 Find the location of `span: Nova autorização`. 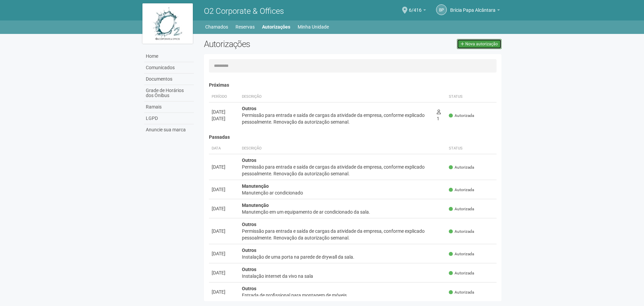

span: Nova autorização is located at coordinates (481, 44).